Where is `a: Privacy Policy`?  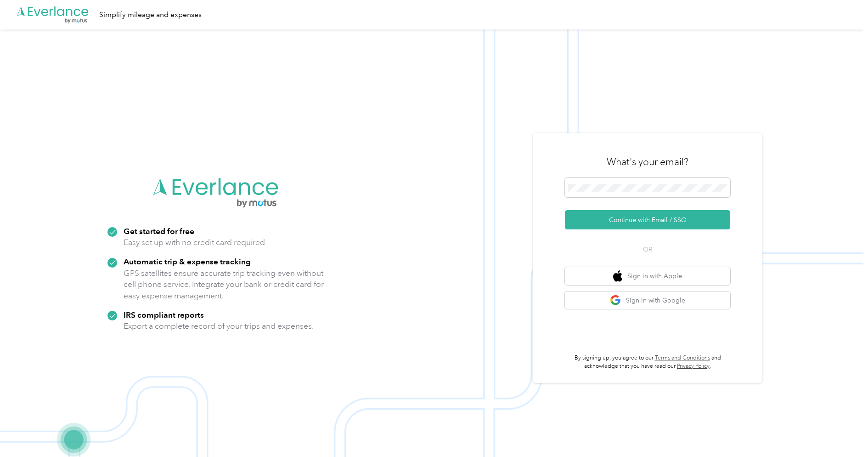 a: Privacy Policy is located at coordinates (693, 366).